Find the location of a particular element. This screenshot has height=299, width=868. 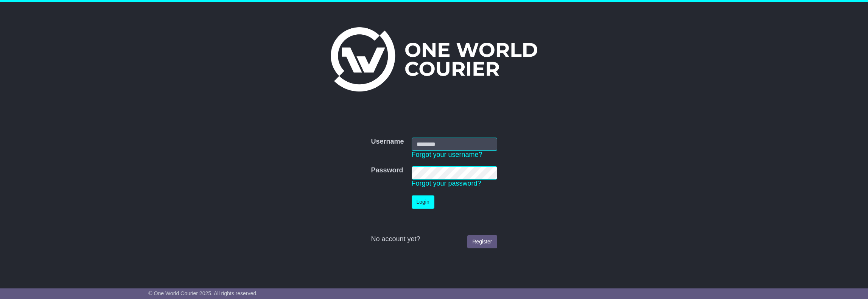

span: © One World Courier 2025. All rights reserved. is located at coordinates (203, 294).